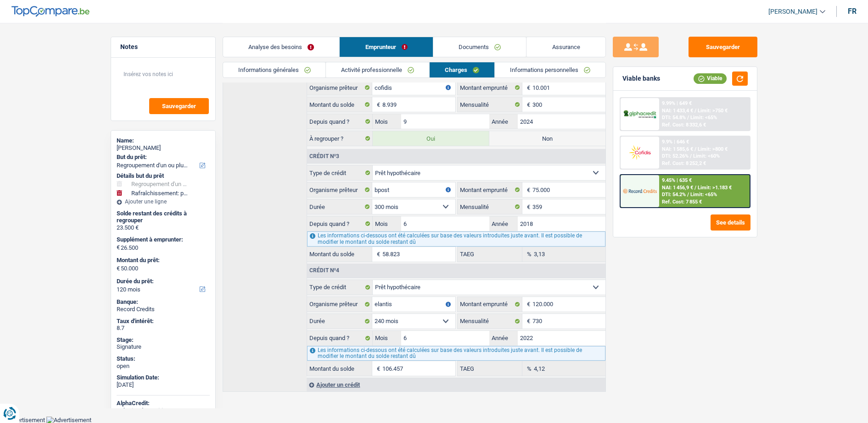 Image resolution: width=868 pixels, height=423 pixels. Describe the element at coordinates (162, 157) in the screenshot. I see `label: But du prêt:` at that location.